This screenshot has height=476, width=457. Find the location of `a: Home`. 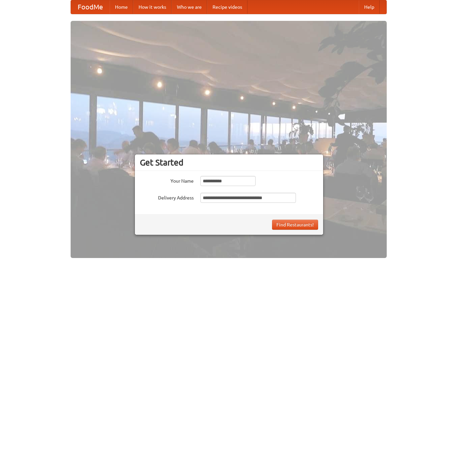

a: Home is located at coordinates (121, 7).